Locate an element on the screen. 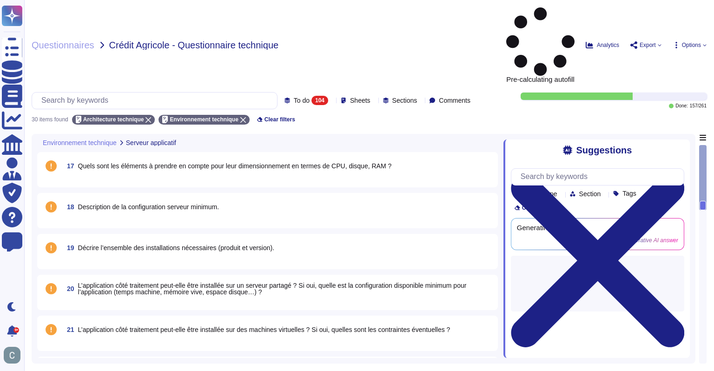 The height and width of the screenshot is (371, 714). span: Quels sont les éléments à prendre en compte pour leur dimensionnement en termes de CPU, disque, R... is located at coordinates (235, 166).